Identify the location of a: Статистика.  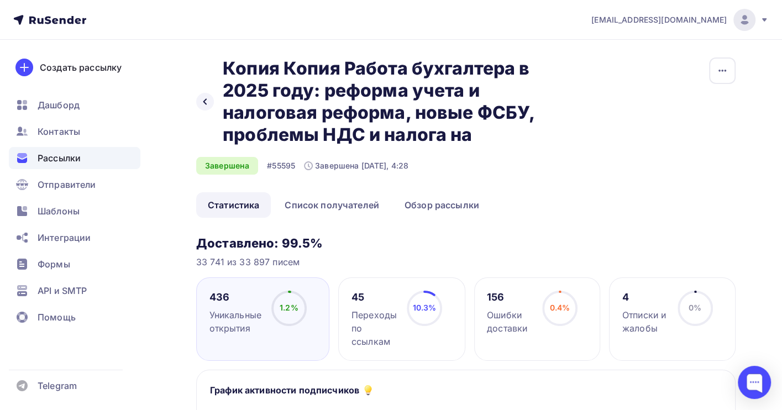
(233, 205).